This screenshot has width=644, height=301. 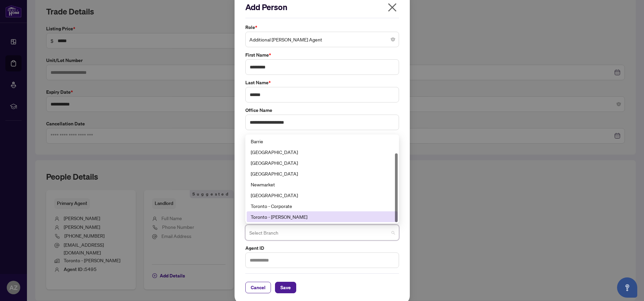 I want to click on label: First Name, so click(x=322, y=55).